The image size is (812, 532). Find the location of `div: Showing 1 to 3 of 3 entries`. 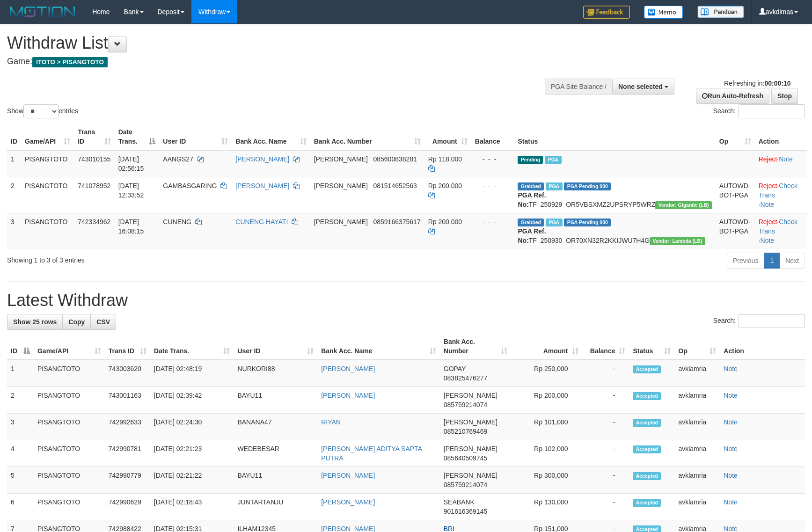

div: Showing 1 to 3 of 3 entries is located at coordinates (169, 258).